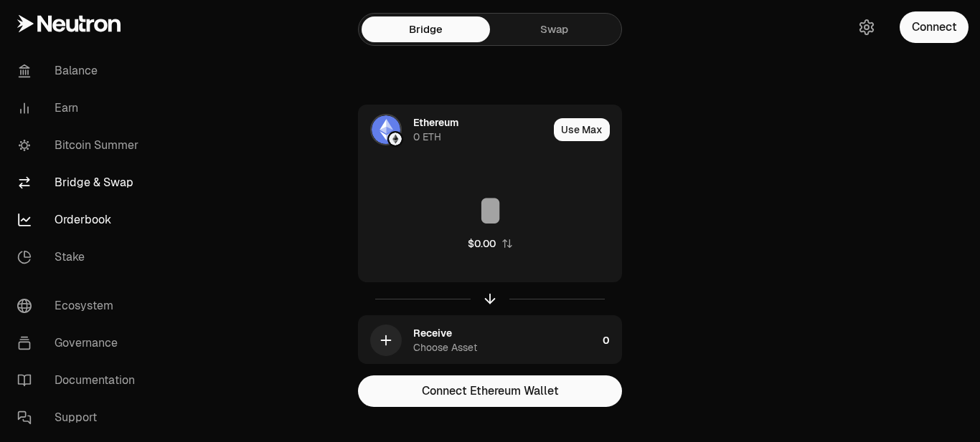 The image size is (980, 442). I want to click on div: 0 ETH, so click(427, 137).